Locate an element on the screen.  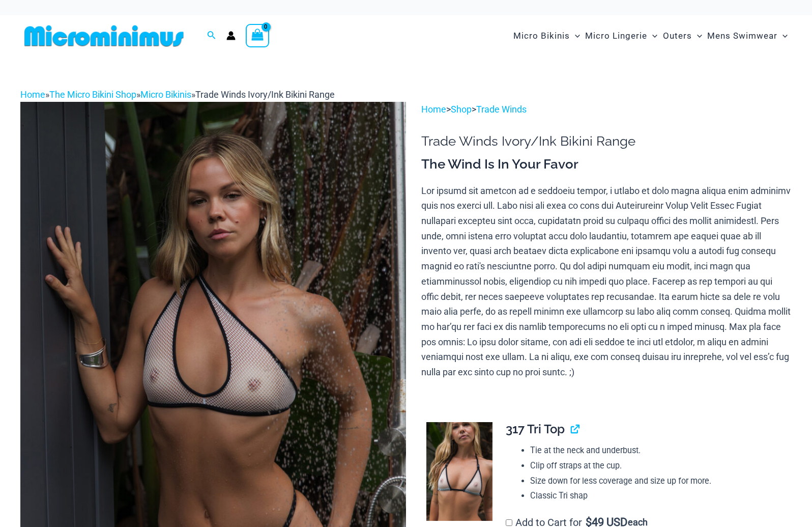
p: Lor ipsumd sit ametcon ad e seddoeiu tempor, i utlabo et dolo magna aliqua enim adminimv quis nos... is located at coordinates (607, 281).